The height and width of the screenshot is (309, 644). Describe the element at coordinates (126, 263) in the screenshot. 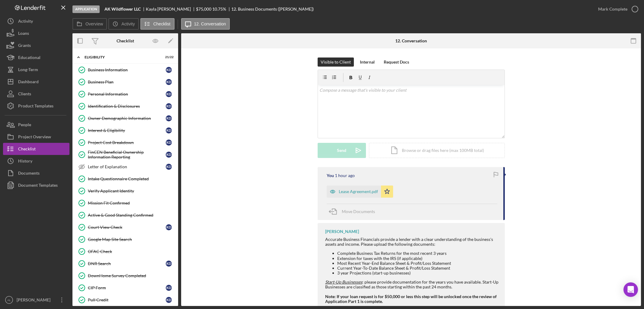

I see `a: DNR SearchKD` at that location.